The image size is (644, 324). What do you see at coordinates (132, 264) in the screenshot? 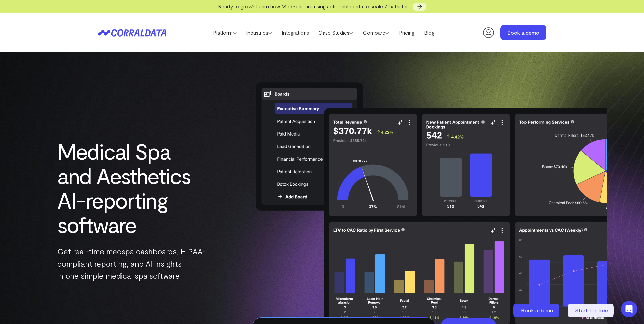
I see `p: Get real-time medspa dashboards, HIPAA-compliant reporting, and AI insights in one simple medical...` at bounding box center [132, 264].